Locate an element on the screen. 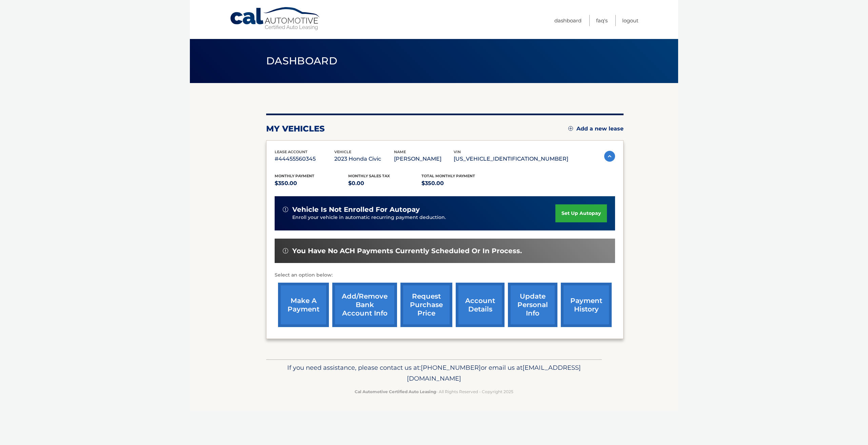 This screenshot has width=868, height=445. a: account details is located at coordinates (480, 305).